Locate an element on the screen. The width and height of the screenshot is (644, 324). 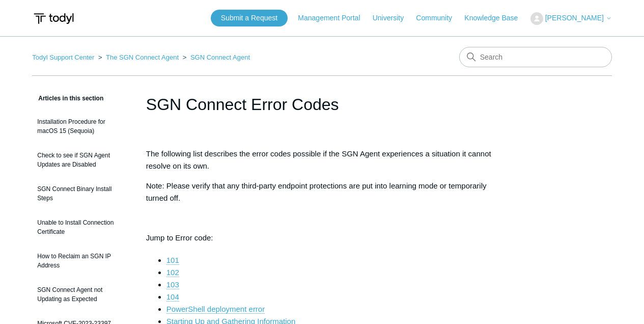
li: SGN Connect Agent is located at coordinates (215, 57).